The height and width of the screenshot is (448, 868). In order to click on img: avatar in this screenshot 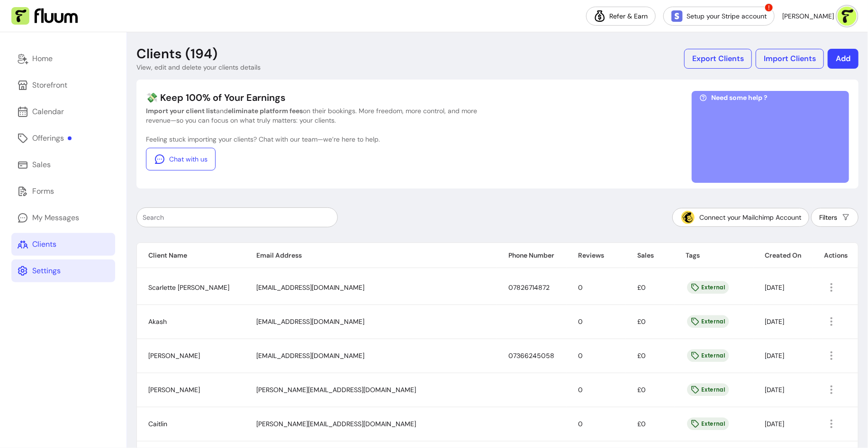, I will do `click(846, 16)`.